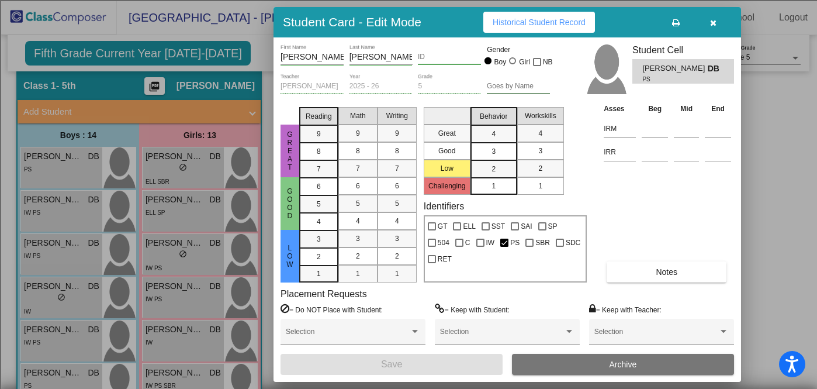 The image size is (817, 389). Describe the element at coordinates (409, 298) in the screenshot. I see `div: DELETE` at that location.